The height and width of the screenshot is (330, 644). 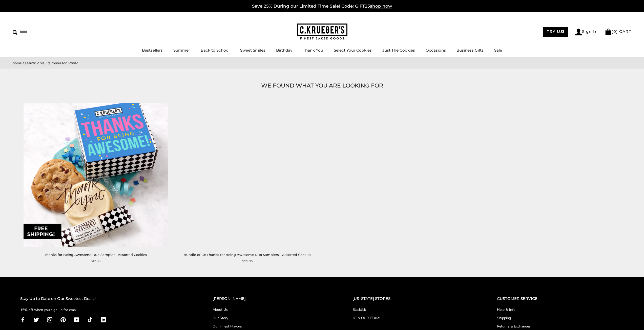 What do you see at coordinates (322, 32) in the screenshot?
I see `img: C.KRUEGER'S` at bounding box center [322, 32].